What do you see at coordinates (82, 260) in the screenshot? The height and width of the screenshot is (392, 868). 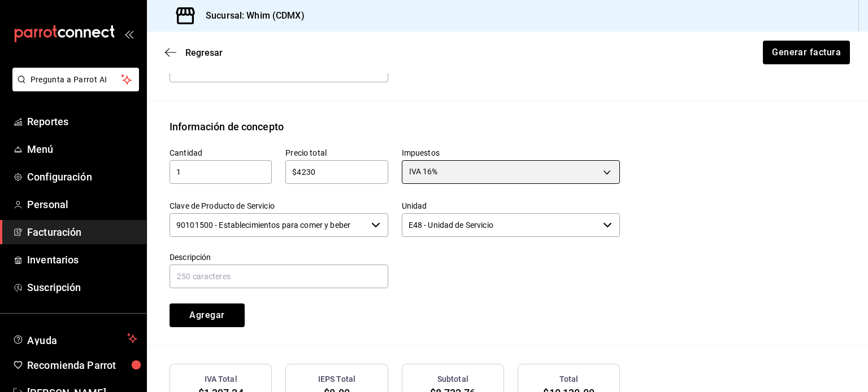 I see `span: Inventarios` at bounding box center [82, 260].